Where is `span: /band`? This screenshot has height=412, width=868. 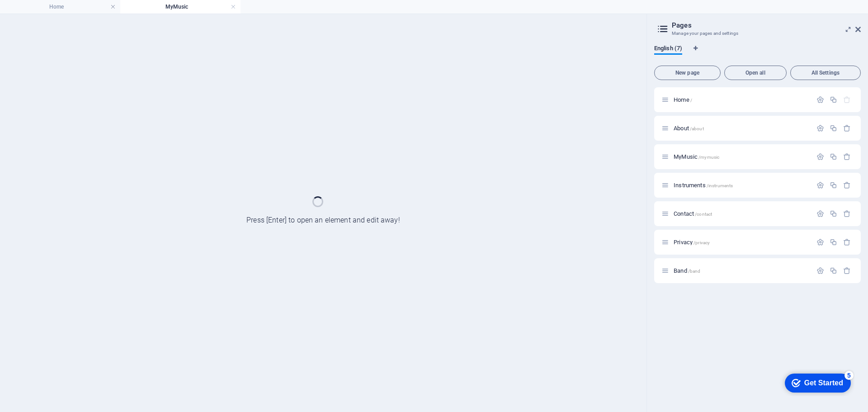
span: /band is located at coordinates (694, 271).